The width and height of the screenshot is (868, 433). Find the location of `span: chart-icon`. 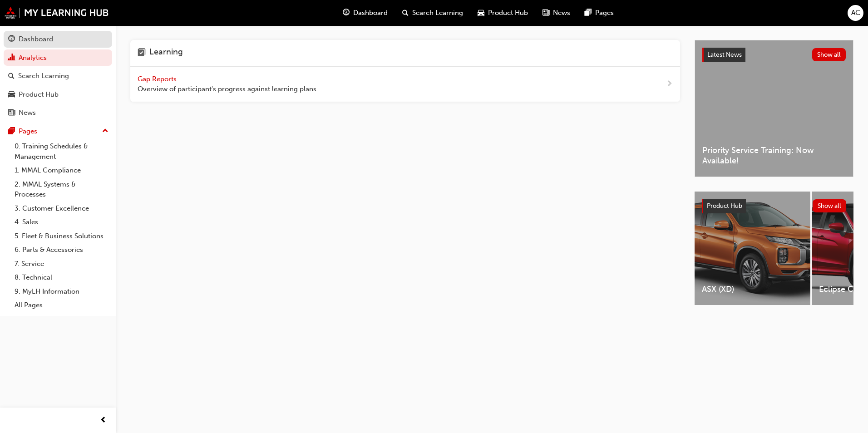

span: chart-icon is located at coordinates (11, 58).